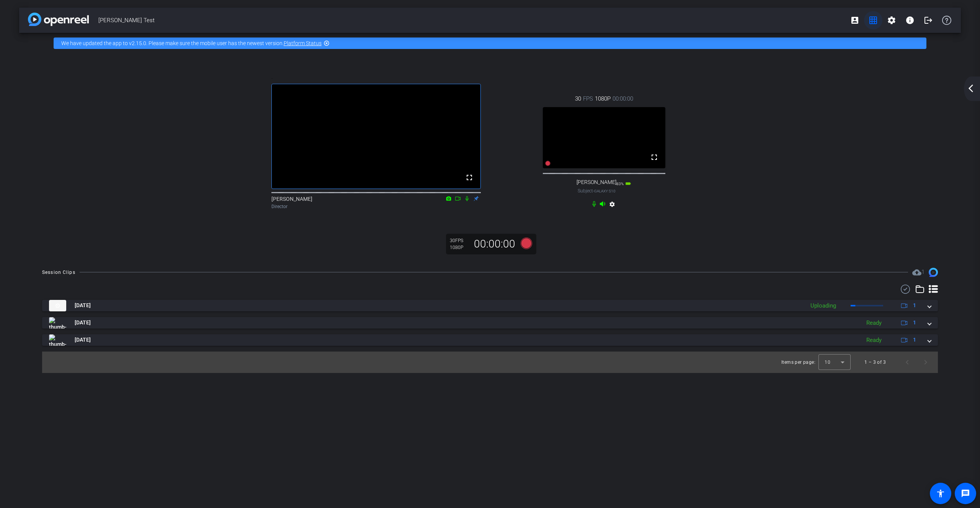  Describe the element at coordinates (603, 98) in the screenshot. I see `span: 1080P` at that location.